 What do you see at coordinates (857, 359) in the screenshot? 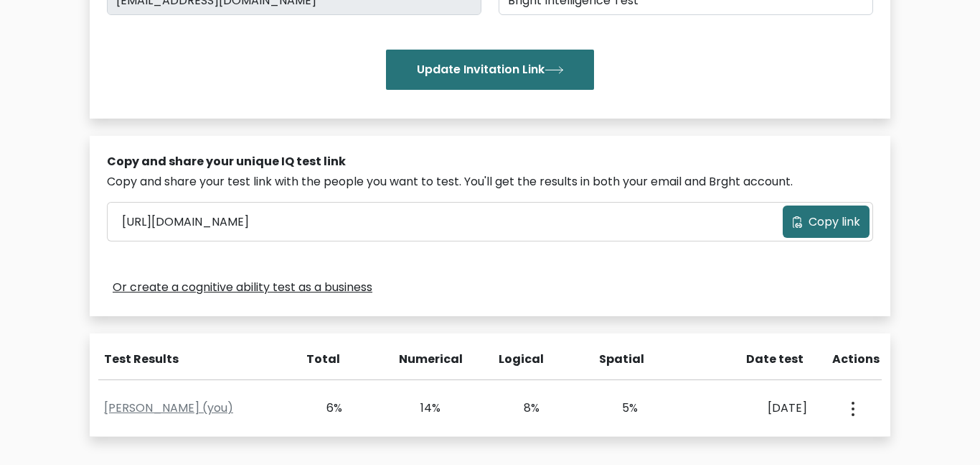
I see `div: Actions` at bounding box center [857, 359].